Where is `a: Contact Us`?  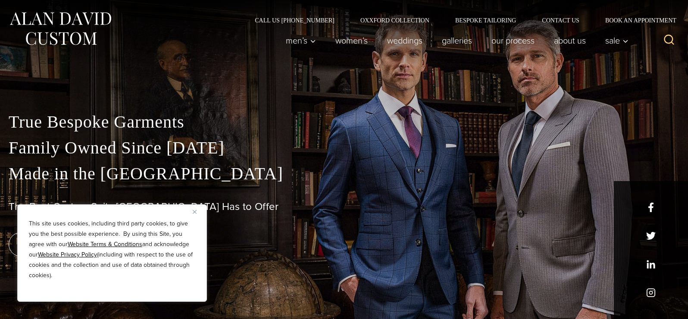 a: Contact Us is located at coordinates (560, 20).